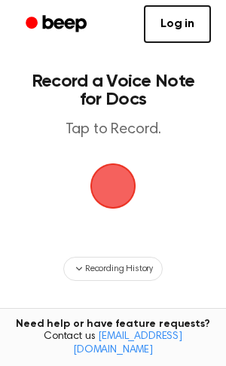 This screenshot has width=226, height=366. Describe the element at coordinates (57, 24) in the screenshot. I see `a: Beep` at that location.